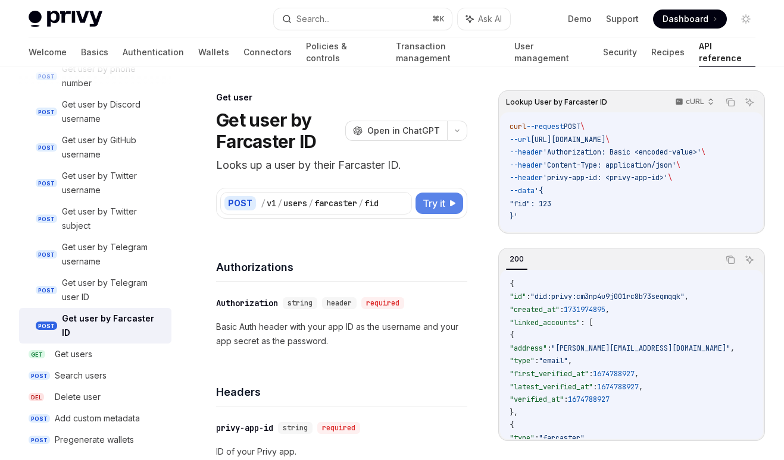 This screenshot has width=784, height=460. I want to click on a: Recipes, so click(668, 52).